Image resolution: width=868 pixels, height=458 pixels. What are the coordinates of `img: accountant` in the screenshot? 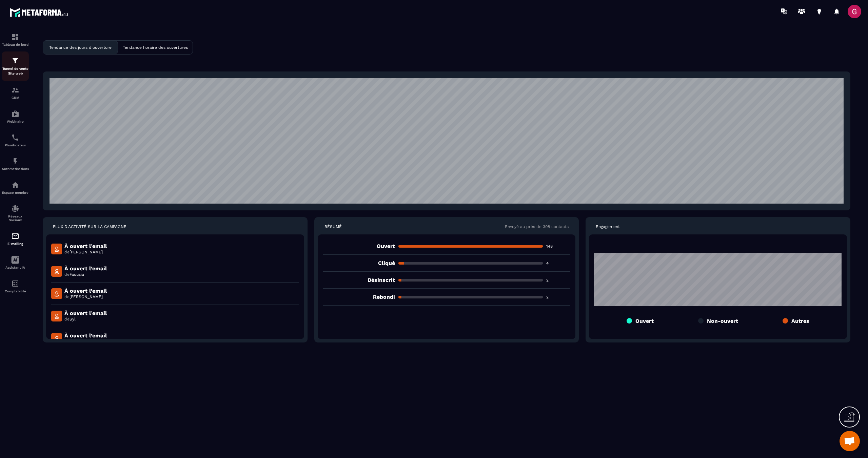 It's located at (15, 284).